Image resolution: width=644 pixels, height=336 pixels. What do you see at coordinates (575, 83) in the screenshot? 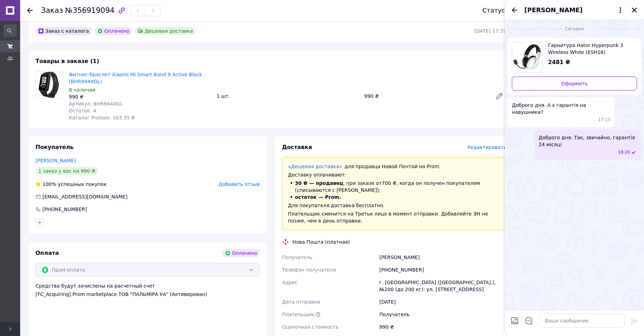
I see `a: Оформить` at bounding box center [575, 83].